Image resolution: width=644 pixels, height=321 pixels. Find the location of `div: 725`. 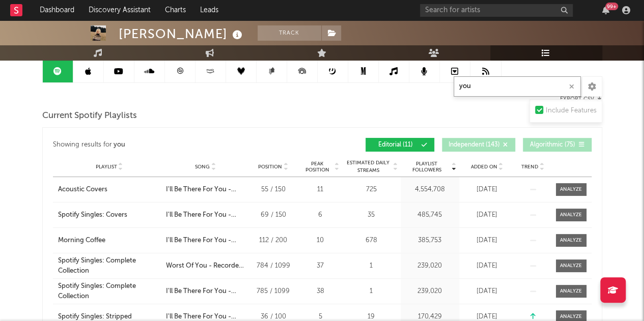

div: 725 is located at coordinates (371, 190).